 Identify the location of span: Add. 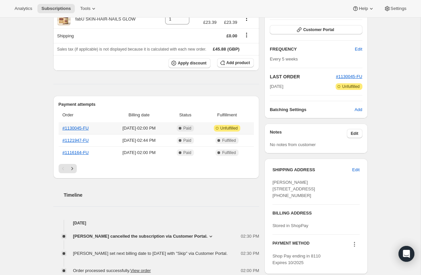
(358, 110).